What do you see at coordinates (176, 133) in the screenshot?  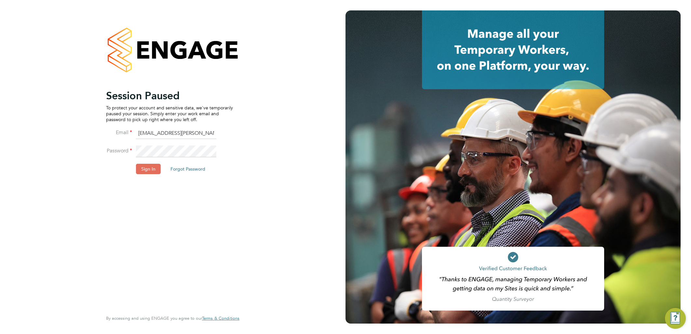 I see `input: Enter your work email...` at bounding box center [176, 133].